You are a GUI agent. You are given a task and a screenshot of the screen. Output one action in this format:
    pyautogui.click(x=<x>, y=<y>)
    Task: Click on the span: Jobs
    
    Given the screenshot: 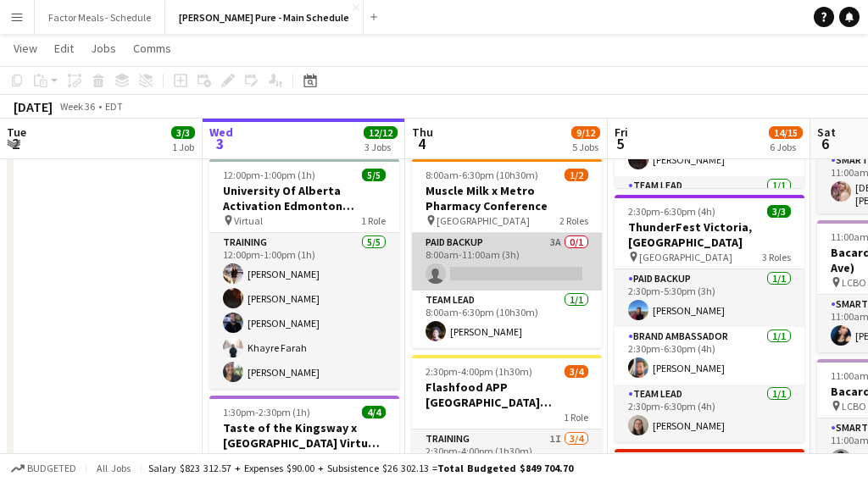 What is the action you would take?
    pyautogui.click(x=103, y=49)
    